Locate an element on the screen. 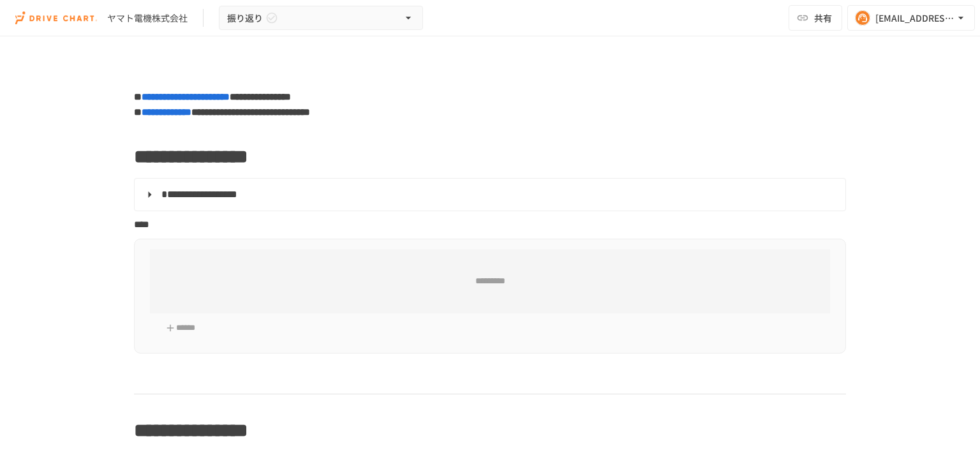 The height and width of the screenshot is (469, 980). span: 振り返り is located at coordinates (245, 18).